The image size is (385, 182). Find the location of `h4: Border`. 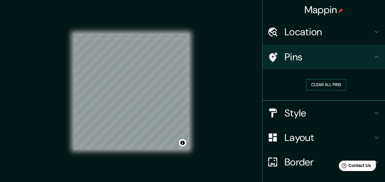

h4: Border is located at coordinates (329, 162).